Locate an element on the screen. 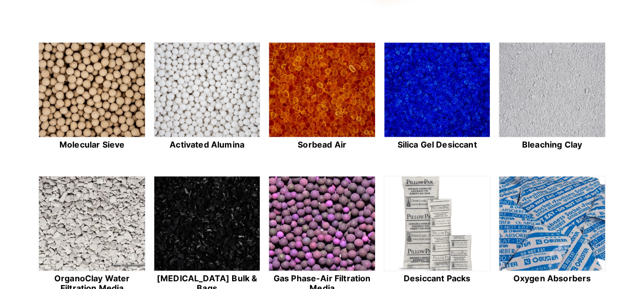  h2: Molecular Sieve is located at coordinates (92, 144).